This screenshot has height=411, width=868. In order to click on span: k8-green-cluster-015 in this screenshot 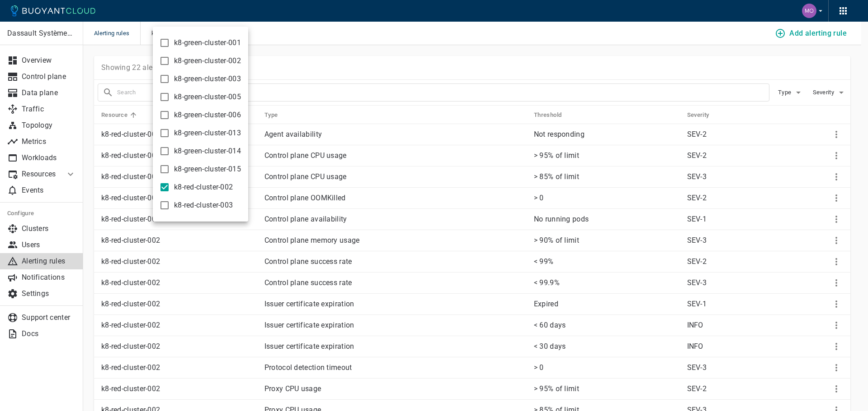, I will do `click(207, 170)`.